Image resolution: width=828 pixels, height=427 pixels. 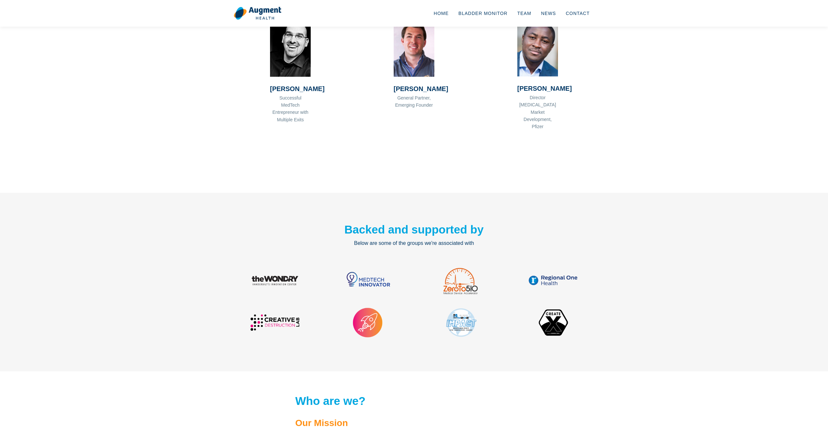 I want to click on p: Below are some of the groups we're associated with, so click(x=414, y=243).